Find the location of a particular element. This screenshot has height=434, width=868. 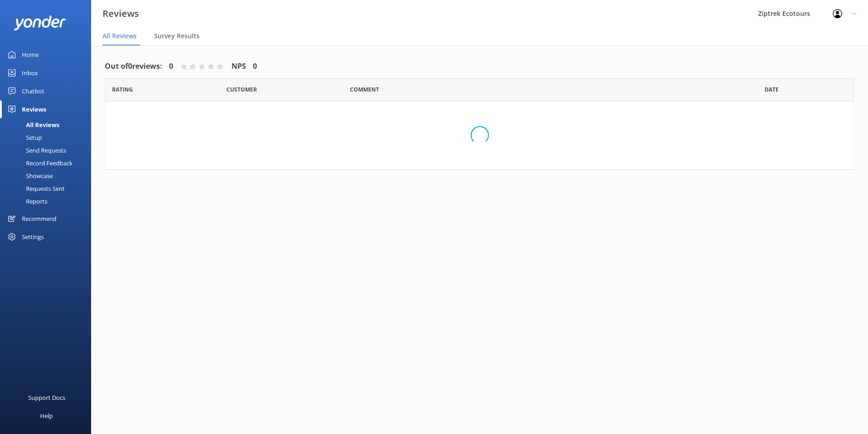

span: Survey Results is located at coordinates (177, 36).